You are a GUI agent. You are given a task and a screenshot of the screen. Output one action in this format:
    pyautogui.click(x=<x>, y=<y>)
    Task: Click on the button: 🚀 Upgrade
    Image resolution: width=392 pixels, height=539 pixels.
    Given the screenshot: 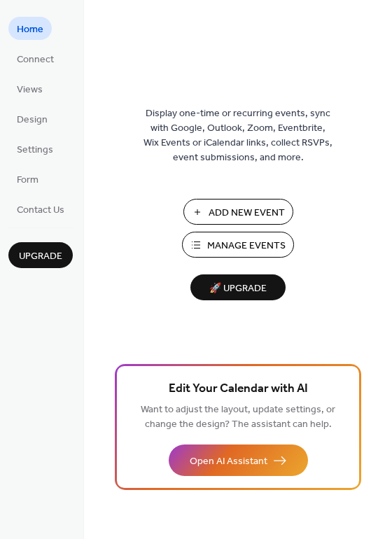 What is the action you would take?
    pyautogui.click(x=238, y=287)
    